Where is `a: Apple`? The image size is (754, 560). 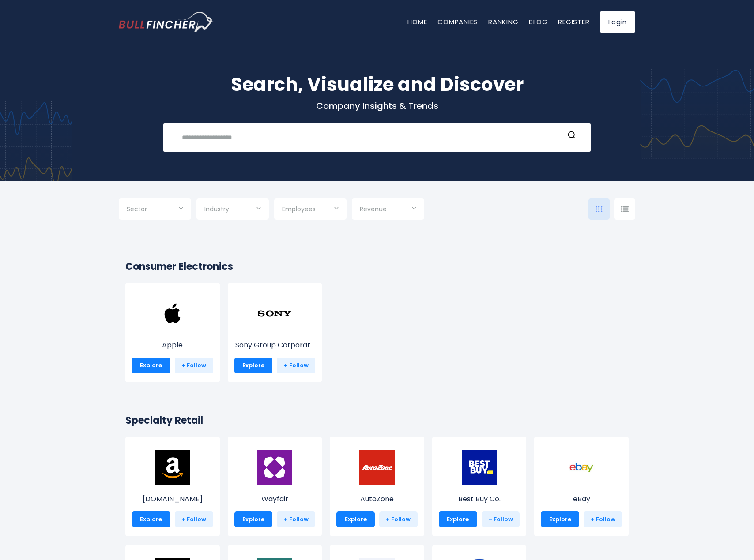
a: Apple is located at coordinates (173, 331).